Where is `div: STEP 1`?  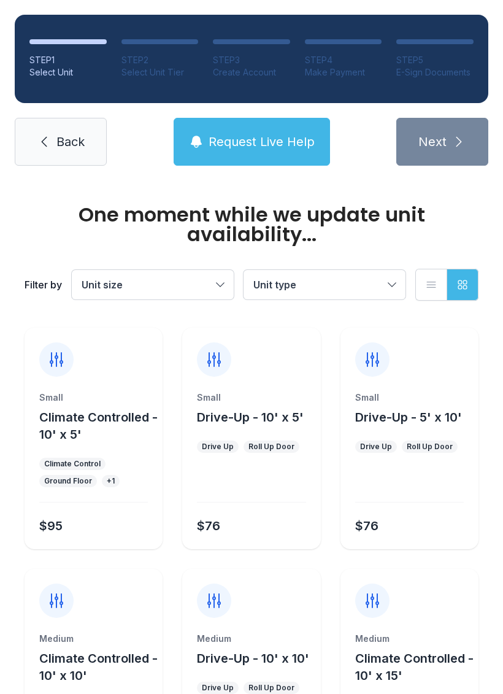
div: STEP 1 is located at coordinates (68, 60).